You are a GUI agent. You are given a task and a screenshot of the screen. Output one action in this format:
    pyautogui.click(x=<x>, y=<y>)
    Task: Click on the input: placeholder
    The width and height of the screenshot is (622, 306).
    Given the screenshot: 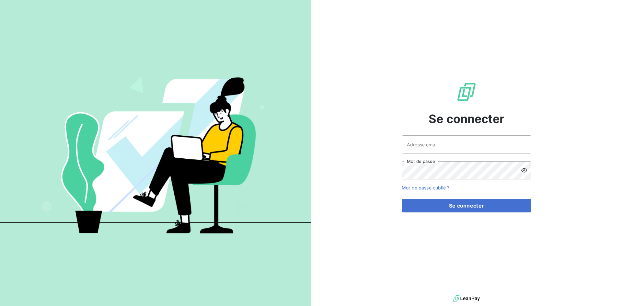 What is the action you would take?
    pyautogui.click(x=466, y=144)
    